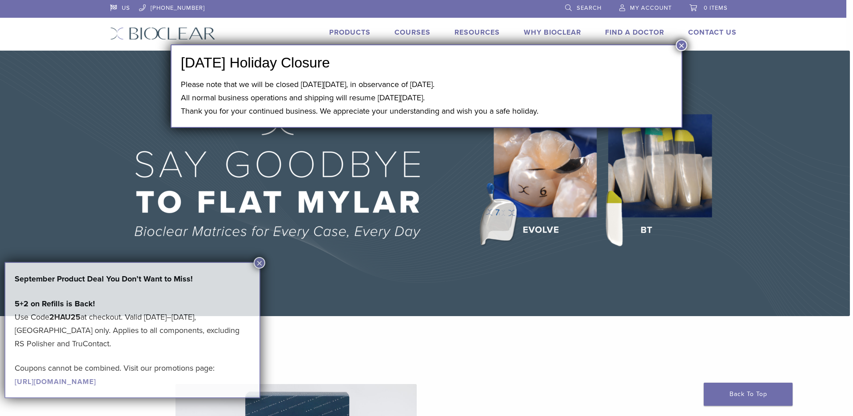 The height and width of the screenshot is (416, 853). Describe the element at coordinates (634, 32) in the screenshot. I see `a: Find A Doctor` at that location.